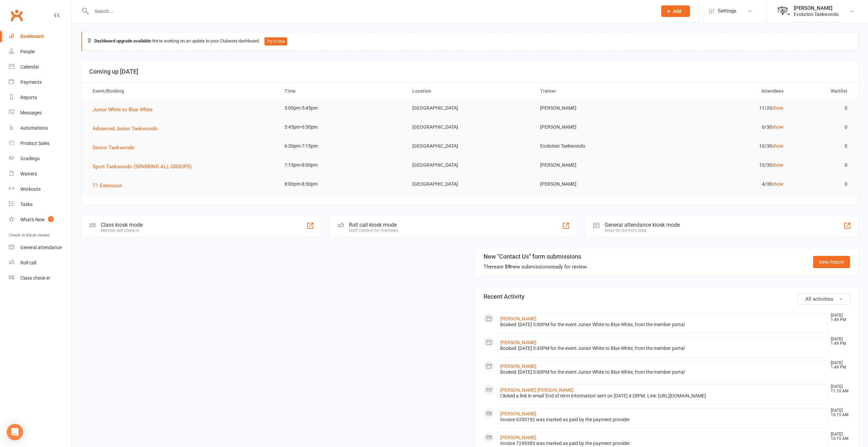 This screenshot has height=447, width=868. Describe the element at coordinates (26, 204) in the screenshot. I see `div: Tasks` at that location.